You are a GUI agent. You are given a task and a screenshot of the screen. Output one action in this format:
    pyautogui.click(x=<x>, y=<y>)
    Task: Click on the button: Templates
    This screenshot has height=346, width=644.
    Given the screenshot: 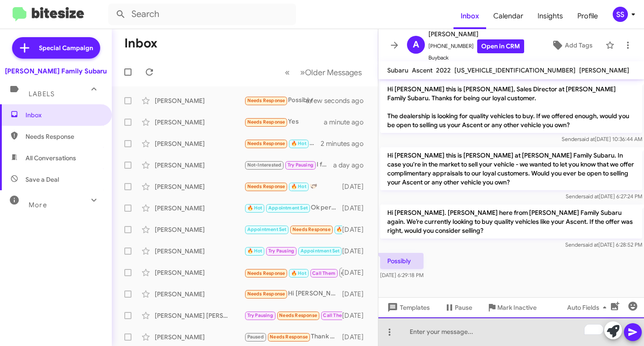 What is the action you would take?
    pyautogui.click(x=408, y=307)
    